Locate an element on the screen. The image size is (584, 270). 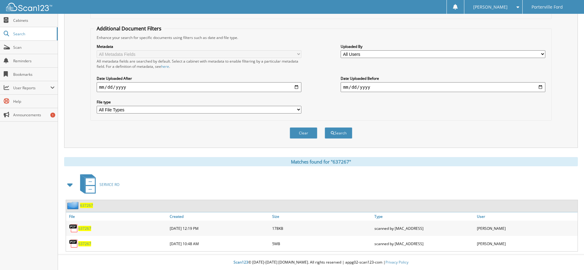
label: Date Uploaded After is located at coordinates (199, 78).